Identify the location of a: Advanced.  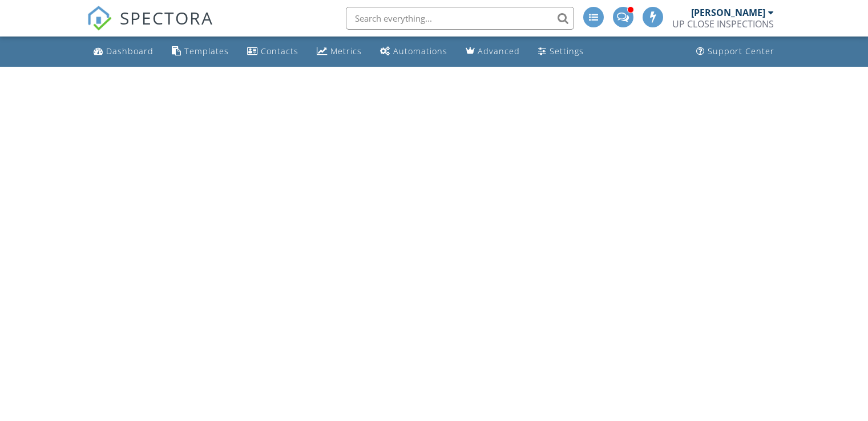
(493, 51).